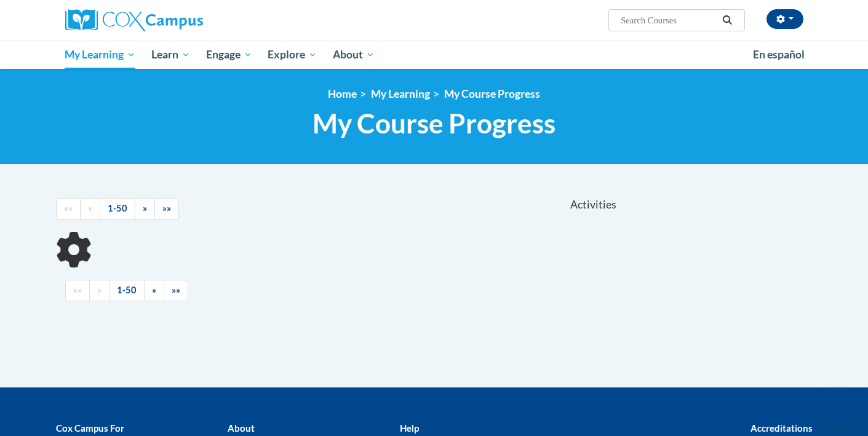 This screenshot has height=436, width=868. What do you see at coordinates (781, 428) in the screenshot?
I see `b: Accreditations` at bounding box center [781, 428].